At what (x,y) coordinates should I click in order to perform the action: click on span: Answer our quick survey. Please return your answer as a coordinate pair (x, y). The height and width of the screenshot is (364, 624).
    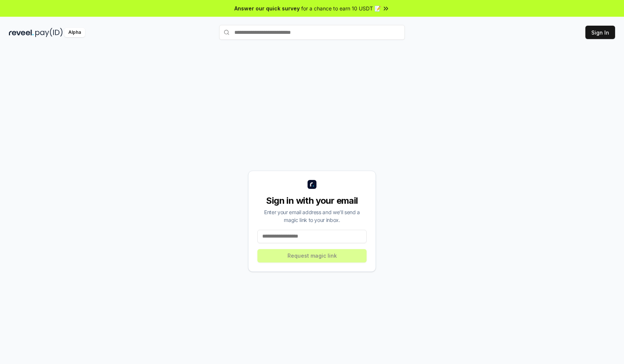
    Looking at the image, I should click on (268, 8).